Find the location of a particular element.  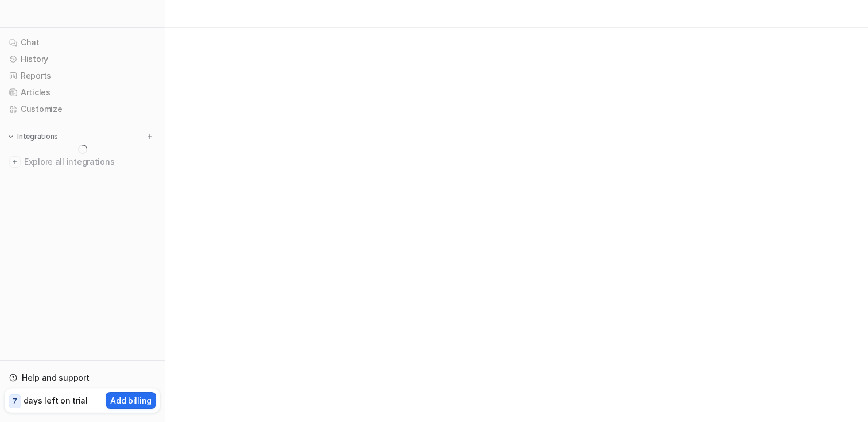

p: 7 is located at coordinates (15, 402).